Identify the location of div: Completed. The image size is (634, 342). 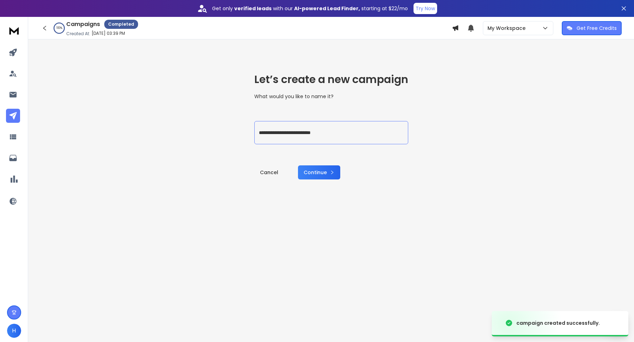
(121, 24).